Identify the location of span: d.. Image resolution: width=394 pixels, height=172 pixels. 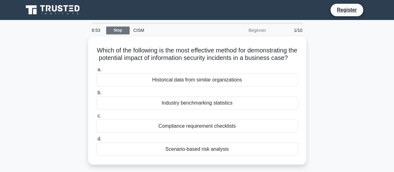
(99, 138).